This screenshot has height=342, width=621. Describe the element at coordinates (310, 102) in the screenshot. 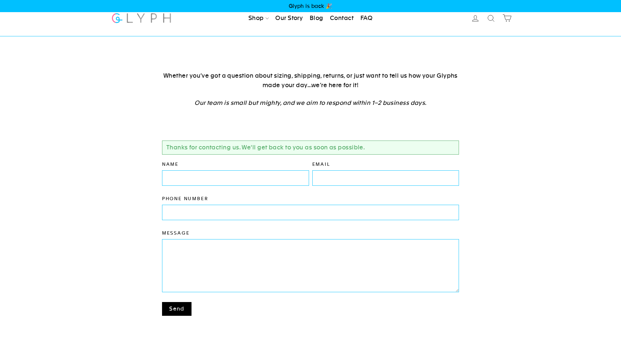

I see `em: Our team is small but mighty, and we aim to respond within 1–2 business days.` at that location.